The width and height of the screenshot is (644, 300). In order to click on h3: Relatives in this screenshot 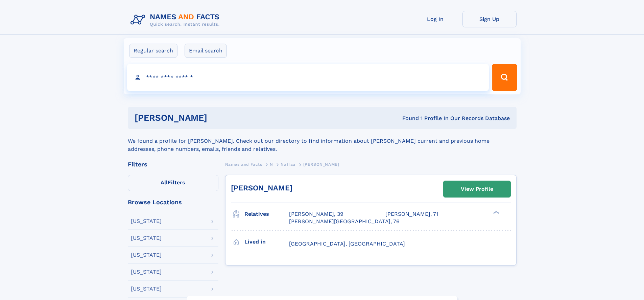, I will do `click(267, 214)`.